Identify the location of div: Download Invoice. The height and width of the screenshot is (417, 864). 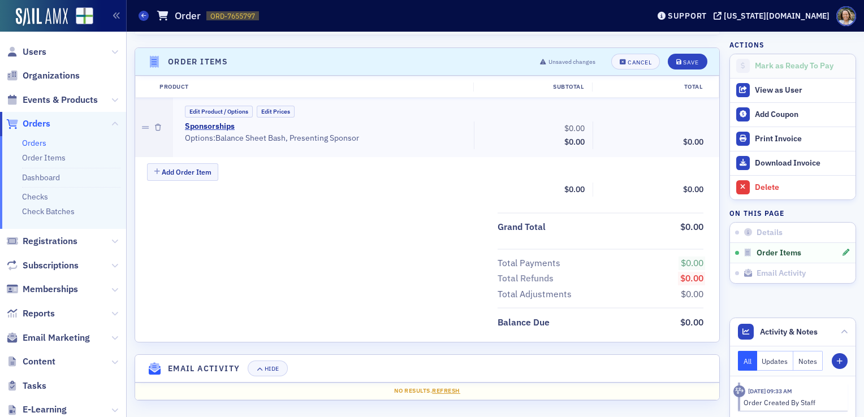
(802, 163).